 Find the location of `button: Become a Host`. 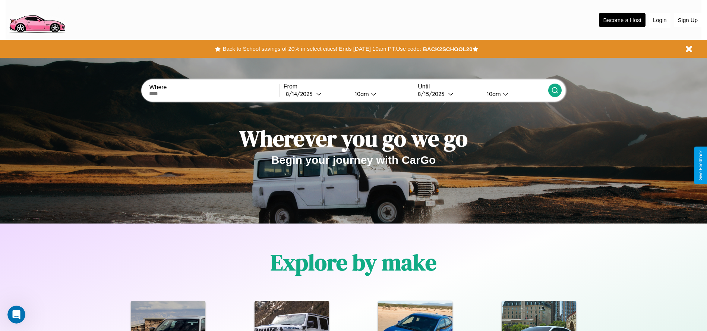

button: Become a Host is located at coordinates (622, 20).